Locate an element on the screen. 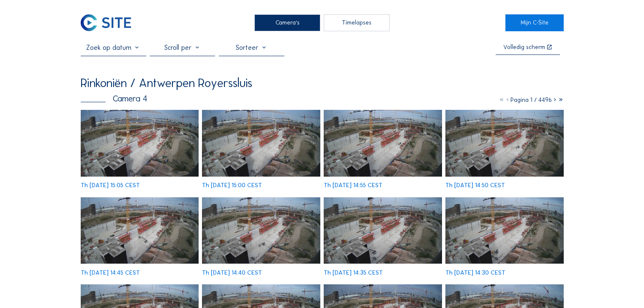  img: image_53560168 is located at coordinates (505, 231).